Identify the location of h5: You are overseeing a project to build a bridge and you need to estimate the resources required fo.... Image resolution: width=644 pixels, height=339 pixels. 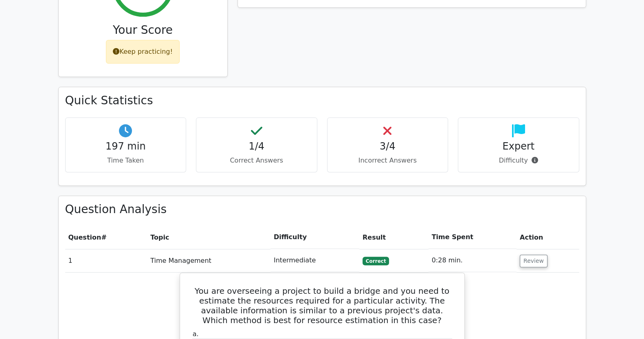
(322, 305).